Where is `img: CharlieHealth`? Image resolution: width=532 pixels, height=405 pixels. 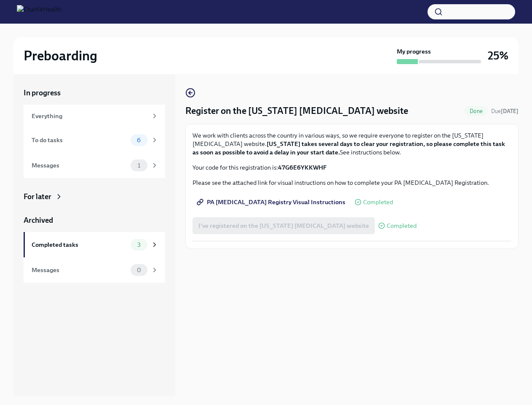
img: CharlieHealth is located at coordinates (39, 12).